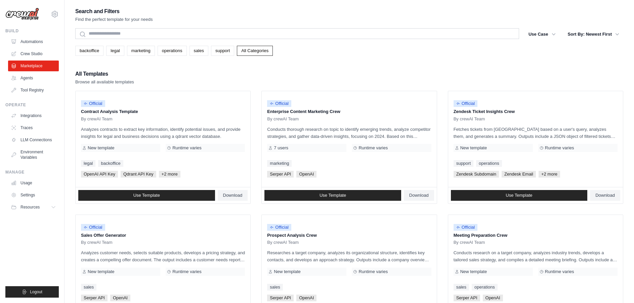  What do you see at coordinates (33, 78) in the screenshot?
I see `a: Agents` at bounding box center [33, 78].